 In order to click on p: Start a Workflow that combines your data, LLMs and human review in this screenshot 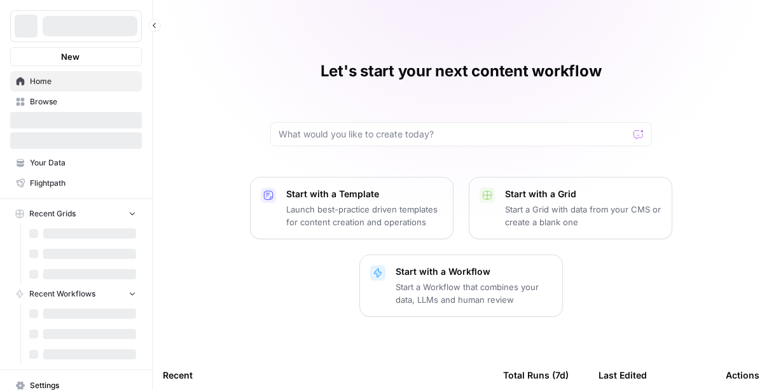, I will do `click(474, 293)`.